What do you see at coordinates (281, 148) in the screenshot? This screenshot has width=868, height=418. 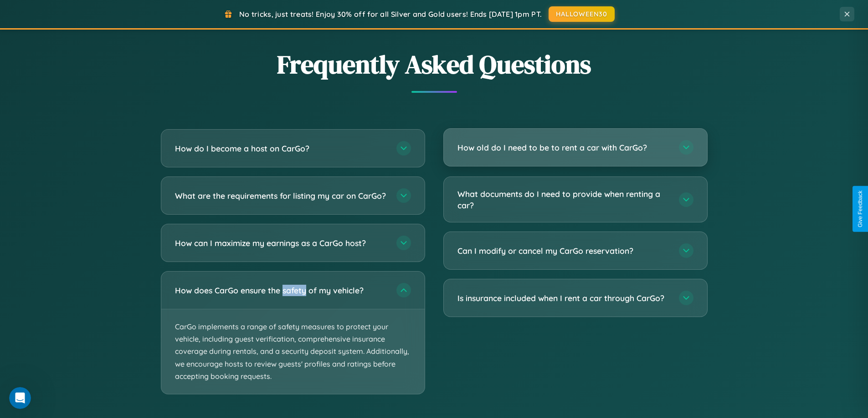 I see `h3: How do I become a host on CarGo?` at bounding box center [281, 148].